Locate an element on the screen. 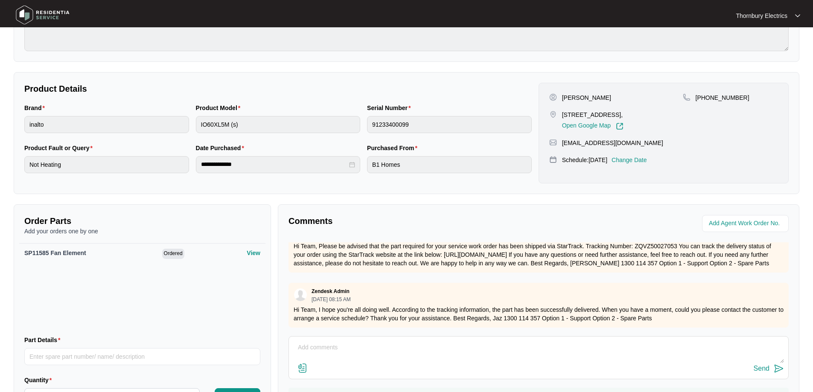 The width and height of the screenshot is (813, 392). img: file-attachment-doc.svg is located at coordinates (303, 369).